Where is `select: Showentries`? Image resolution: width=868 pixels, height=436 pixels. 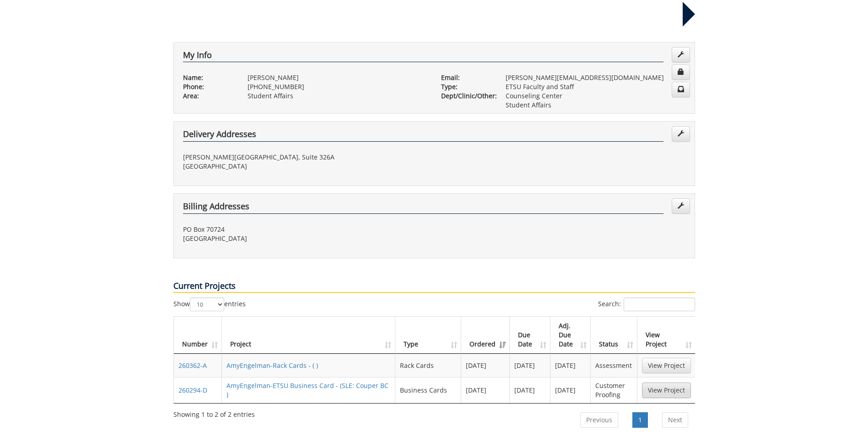 select: Showentries is located at coordinates (207, 305).